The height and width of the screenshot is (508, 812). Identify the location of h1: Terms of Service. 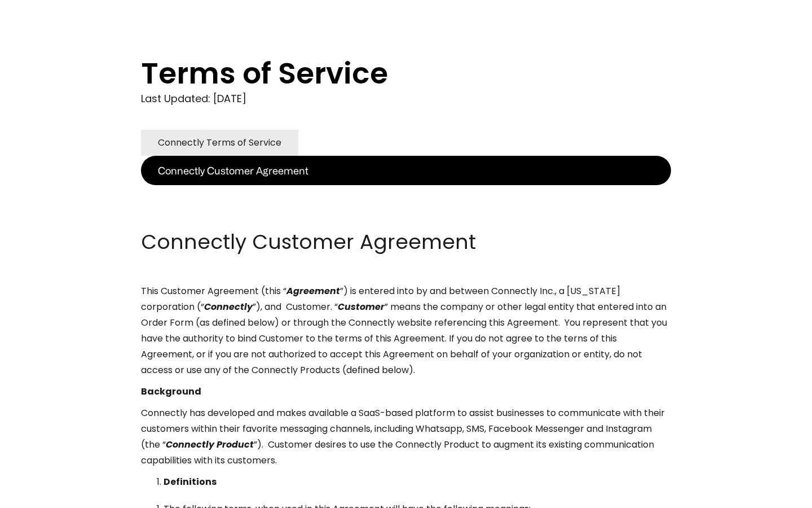
(384, 73).